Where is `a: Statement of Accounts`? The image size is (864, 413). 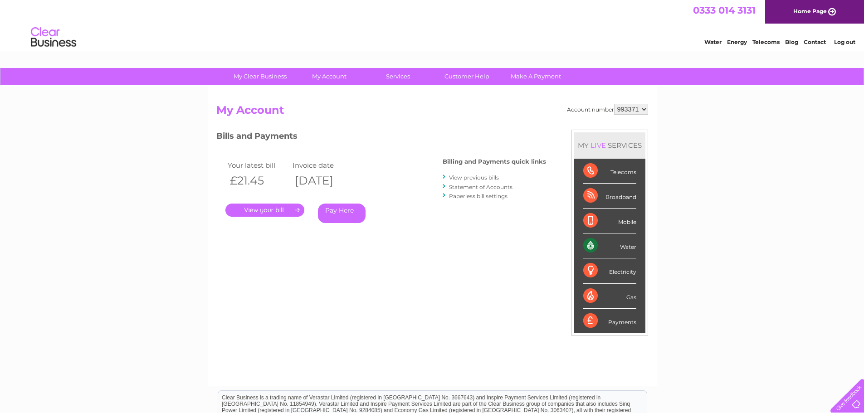
a: Statement of Accounts is located at coordinates (481, 187).